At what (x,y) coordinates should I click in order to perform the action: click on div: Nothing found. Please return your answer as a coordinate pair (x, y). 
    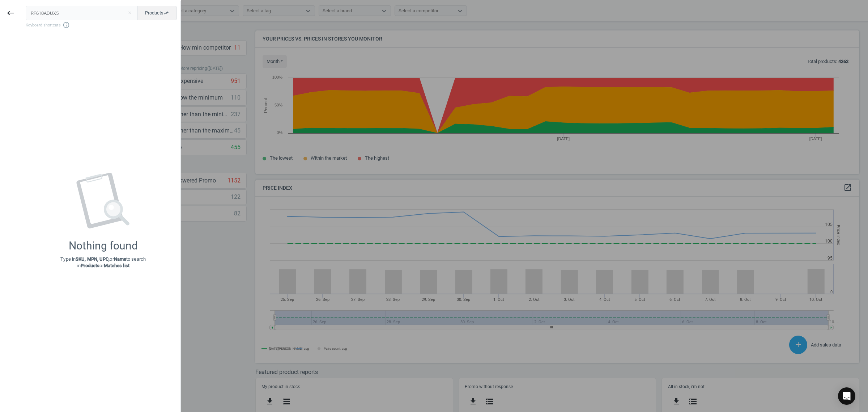
    Looking at the image, I should click on (103, 246).